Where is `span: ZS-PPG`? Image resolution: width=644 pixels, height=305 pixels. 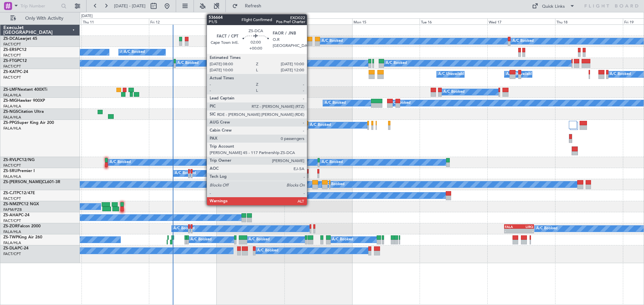 span: ZS-PPG is located at coordinates (10, 123).